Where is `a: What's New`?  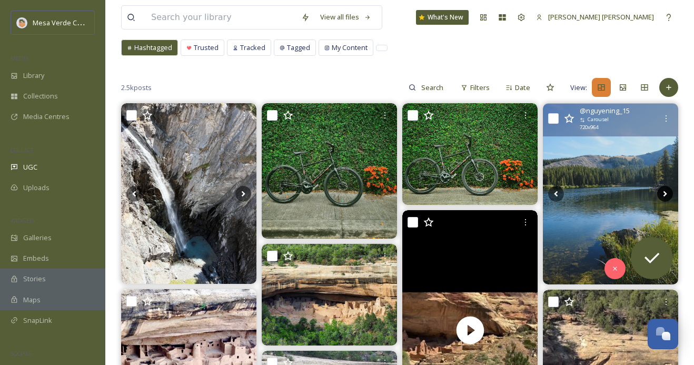 a: What's New is located at coordinates (442, 17).